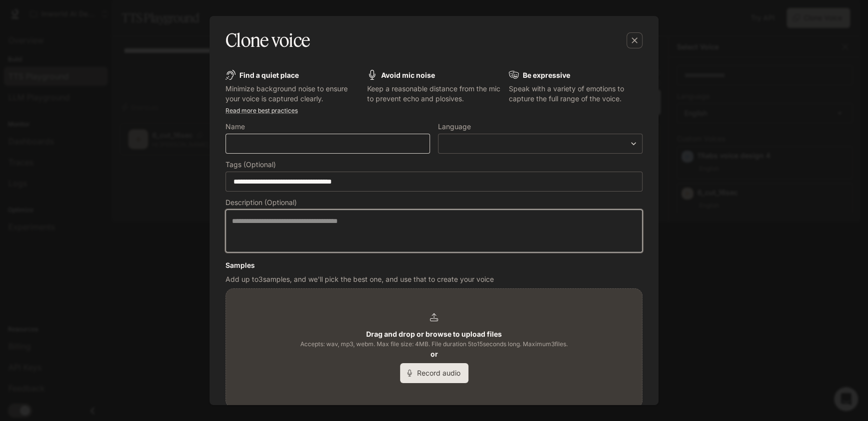  Describe the element at coordinates (269, 75) in the screenshot. I see `b: Find a quiet place` at that location.